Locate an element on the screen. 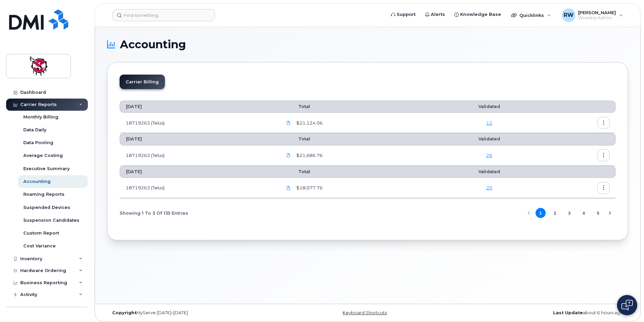 The height and width of the screenshot is (322, 644). a: 18719263_1250864937_2025-07-06.pdf is located at coordinates (288, 155).